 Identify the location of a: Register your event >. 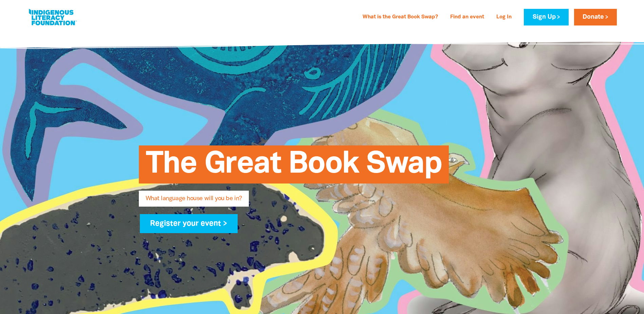
(189, 223).